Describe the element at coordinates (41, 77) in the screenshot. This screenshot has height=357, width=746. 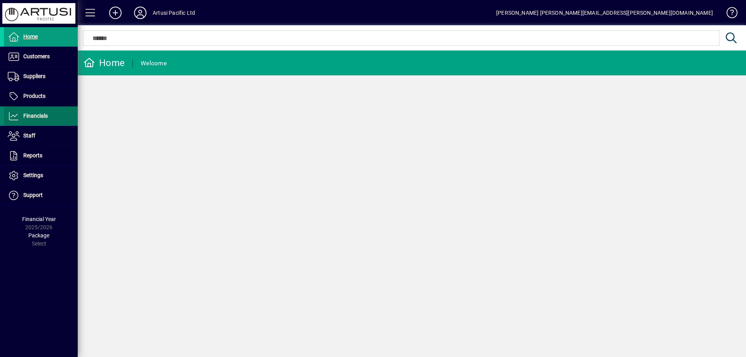
I see `a: Suppliers` at that location.